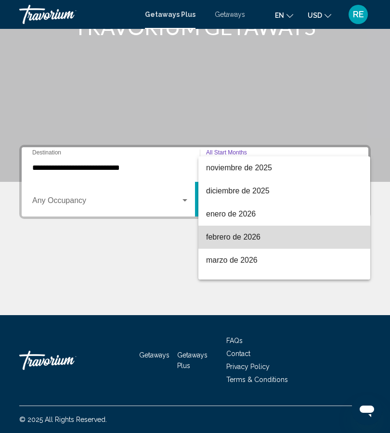  Describe the element at coordinates (284, 191) in the screenshot. I see `span: diciembre de 2025` at that location.